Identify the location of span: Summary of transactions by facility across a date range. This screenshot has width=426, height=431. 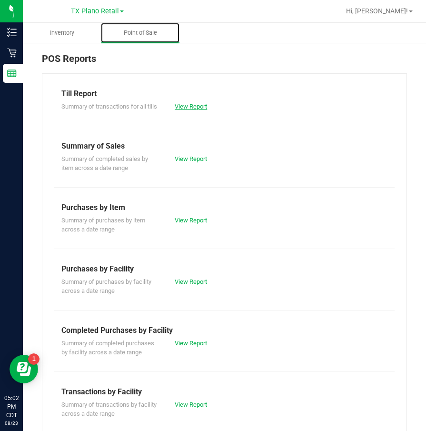
(109, 409).